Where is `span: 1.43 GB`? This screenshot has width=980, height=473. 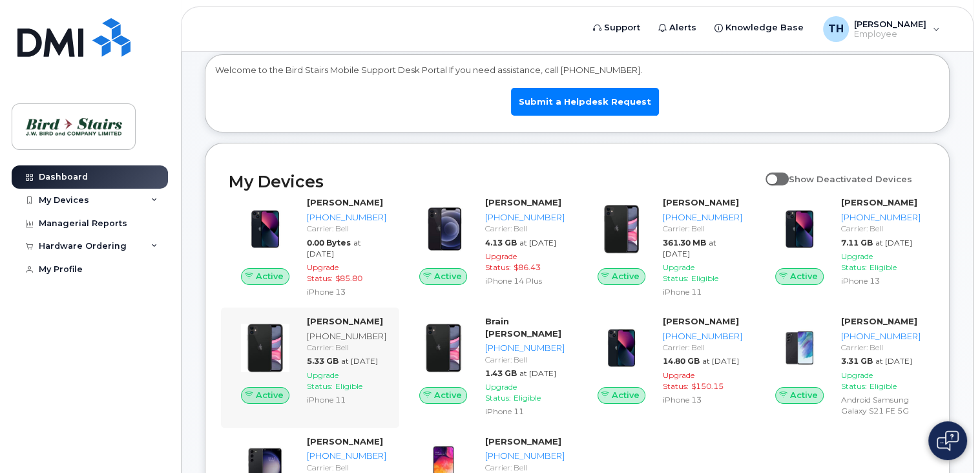
span: 1.43 GB is located at coordinates (501, 372).